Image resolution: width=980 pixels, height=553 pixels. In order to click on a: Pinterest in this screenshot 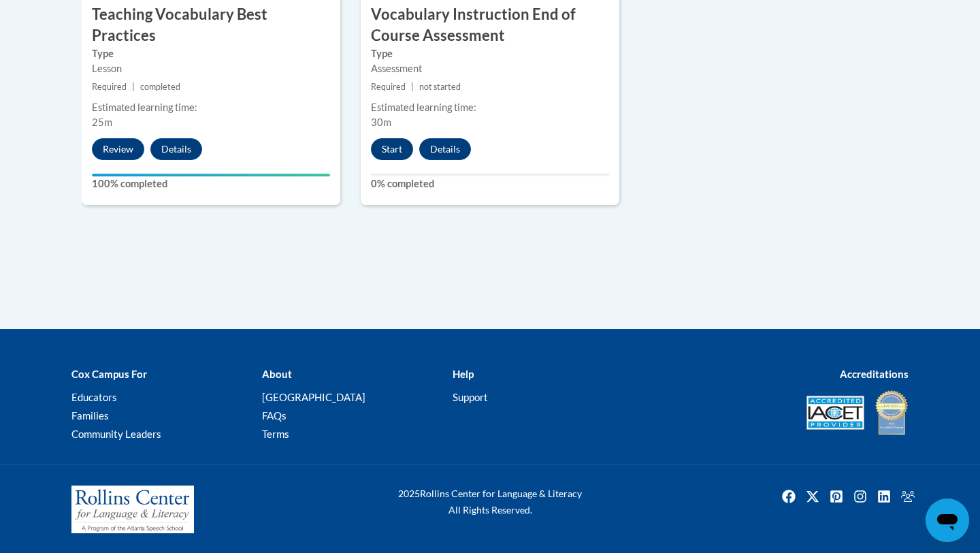, I will do `click(837, 496)`.